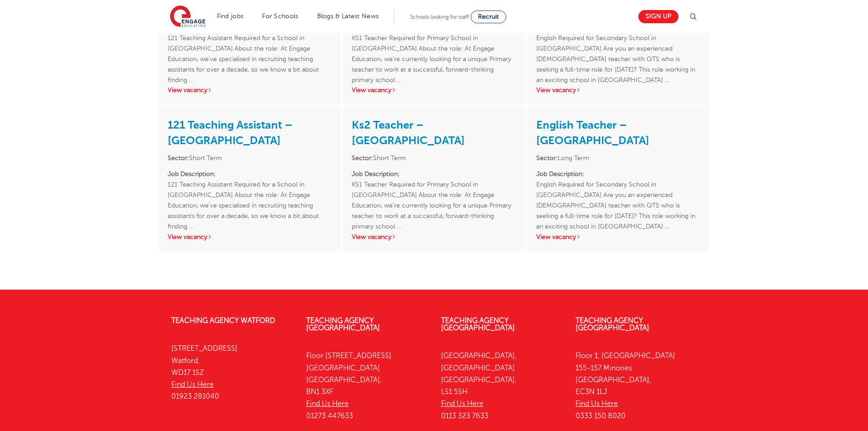  What do you see at coordinates (230, 16) in the screenshot?
I see `a: Find jobs` at bounding box center [230, 16].